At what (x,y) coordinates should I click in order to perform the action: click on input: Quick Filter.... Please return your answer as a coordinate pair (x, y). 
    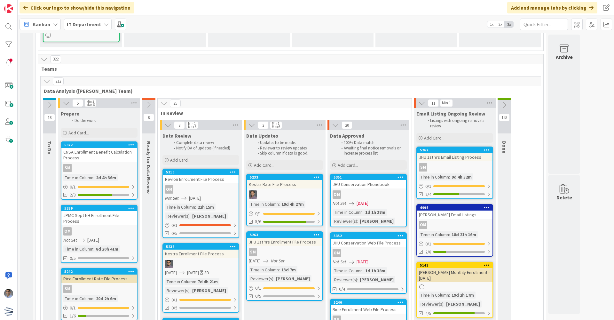
    Looking at the image, I should click on (544, 24).